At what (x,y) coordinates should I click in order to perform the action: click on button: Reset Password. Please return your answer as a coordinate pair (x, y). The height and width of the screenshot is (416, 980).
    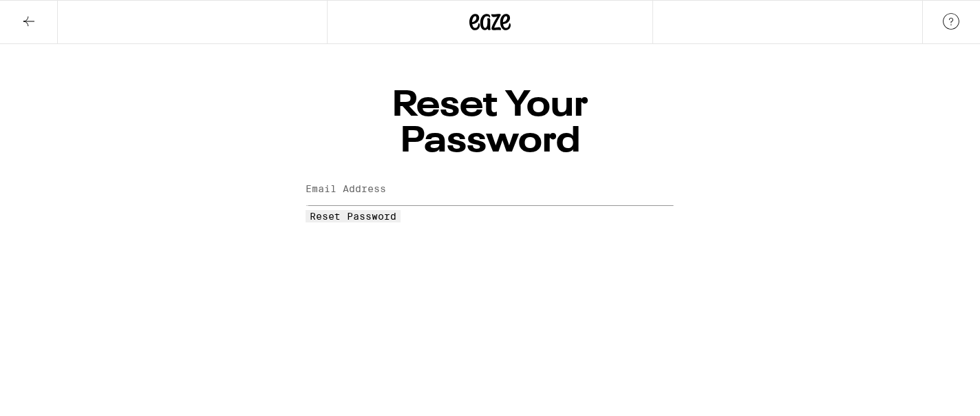
    Looking at the image, I should click on (353, 216).